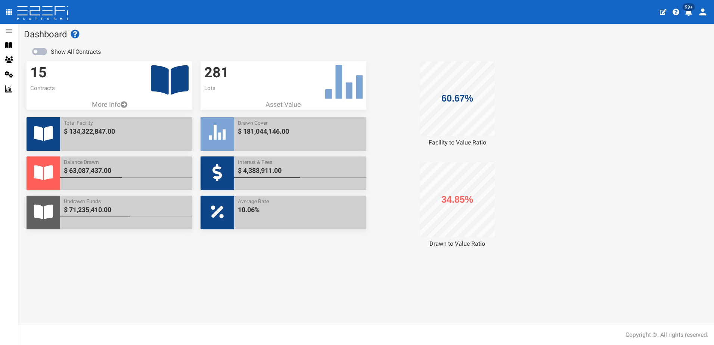 This screenshot has height=345, width=714. Describe the element at coordinates (300, 210) in the screenshot. I see `span: 10.06%` at that location.